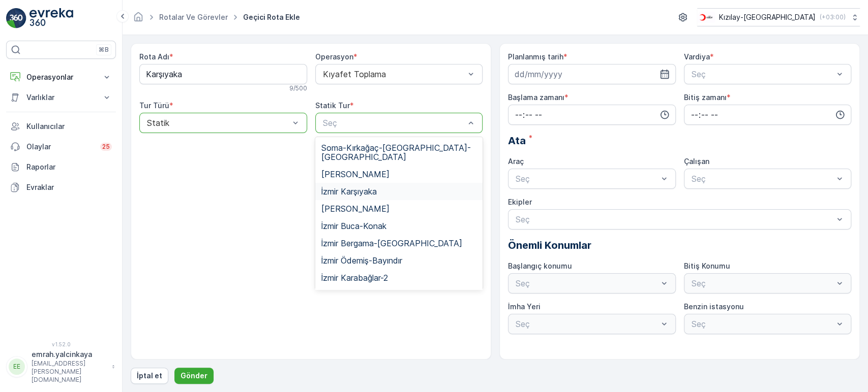 This screenshot has width=868, height=392. Describe the element at coordinates (194, 375) in the screenshot. I see `p: Gönder` at that location.